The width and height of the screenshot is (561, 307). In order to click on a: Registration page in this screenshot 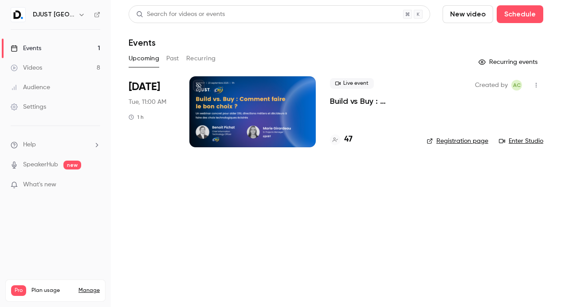, I will do `click(457, 141)`.